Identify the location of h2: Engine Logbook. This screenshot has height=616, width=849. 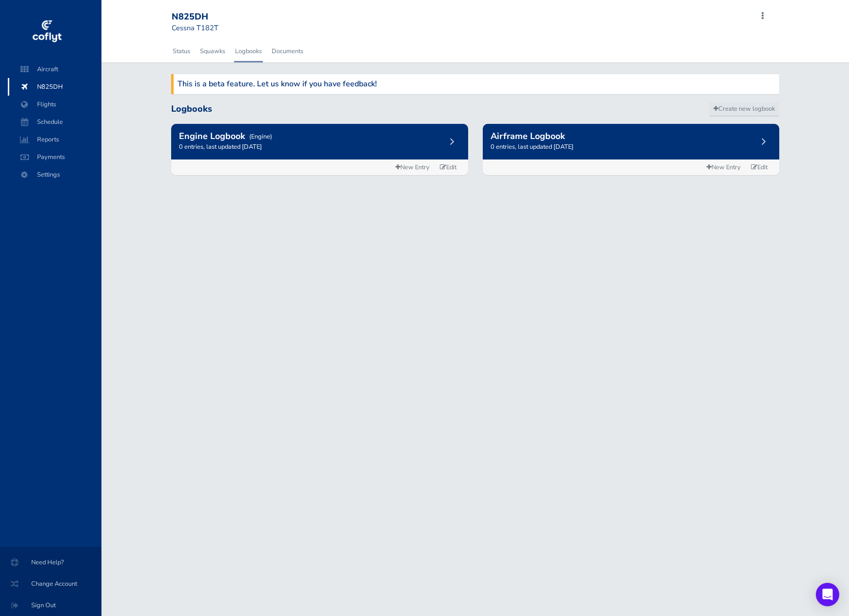
(212, 136).